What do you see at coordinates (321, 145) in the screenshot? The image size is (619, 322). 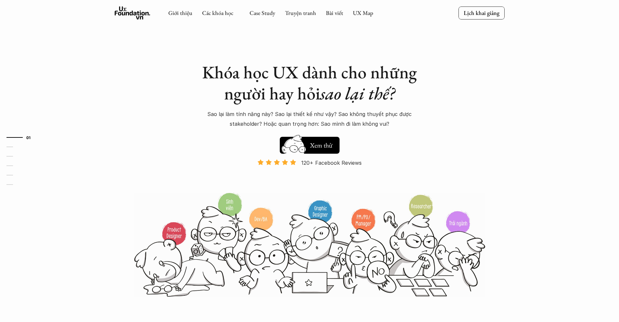 I see `h5: Xem thử` at bounding box center [321, 145].